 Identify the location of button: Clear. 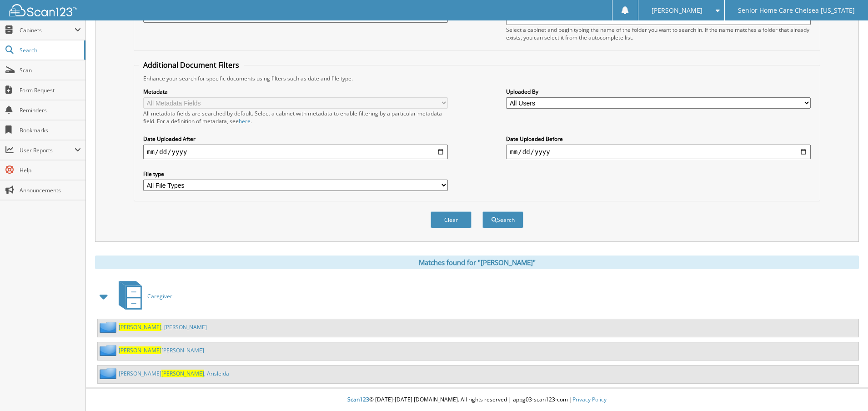
(452, 220).